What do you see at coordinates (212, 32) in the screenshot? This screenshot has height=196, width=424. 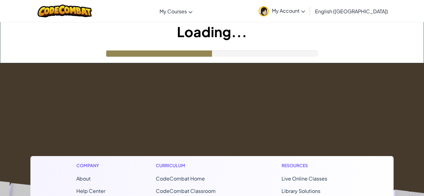 I see `h1: Loading...` at bounding box center [212, 32].